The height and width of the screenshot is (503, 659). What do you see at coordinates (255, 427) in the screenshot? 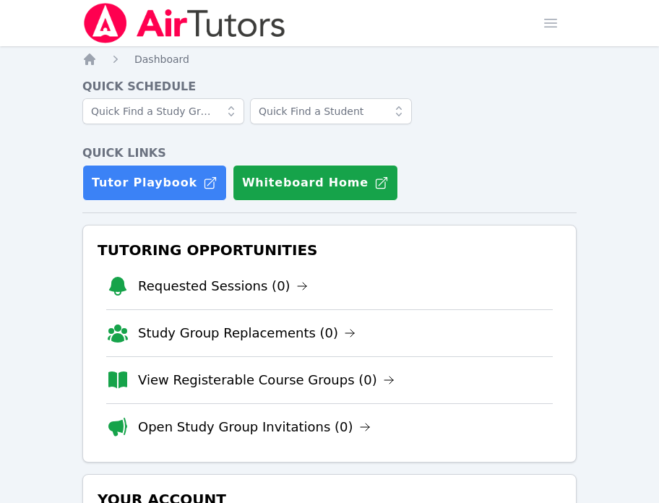
I see `a: Open Study Group Invitations (0)` at bounding box center [255, 427].